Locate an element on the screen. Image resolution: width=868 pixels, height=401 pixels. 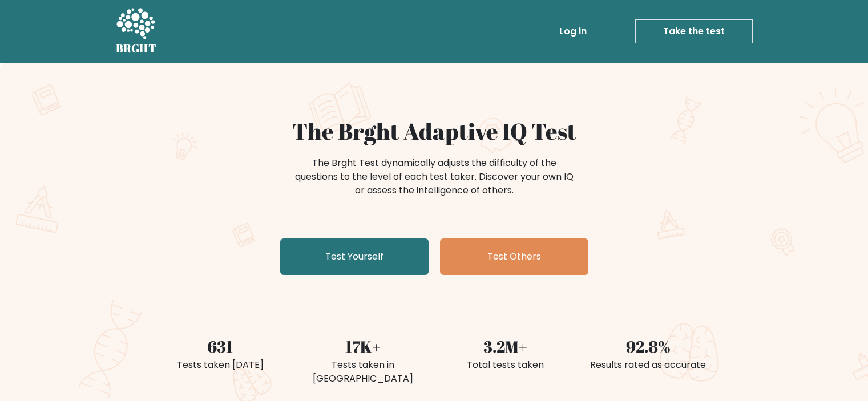
div: 3.2M+ is located at coordinates (506, 346).